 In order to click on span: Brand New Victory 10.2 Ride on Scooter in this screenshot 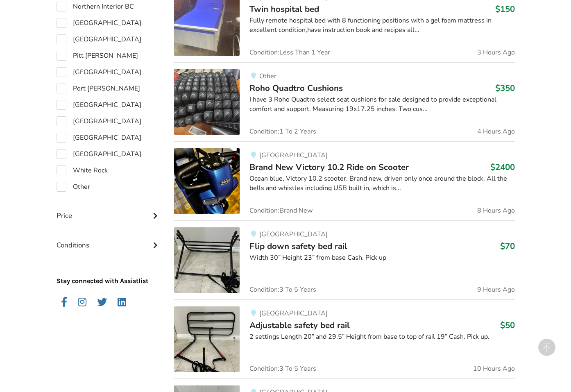, I will do `click(329, 167)`.